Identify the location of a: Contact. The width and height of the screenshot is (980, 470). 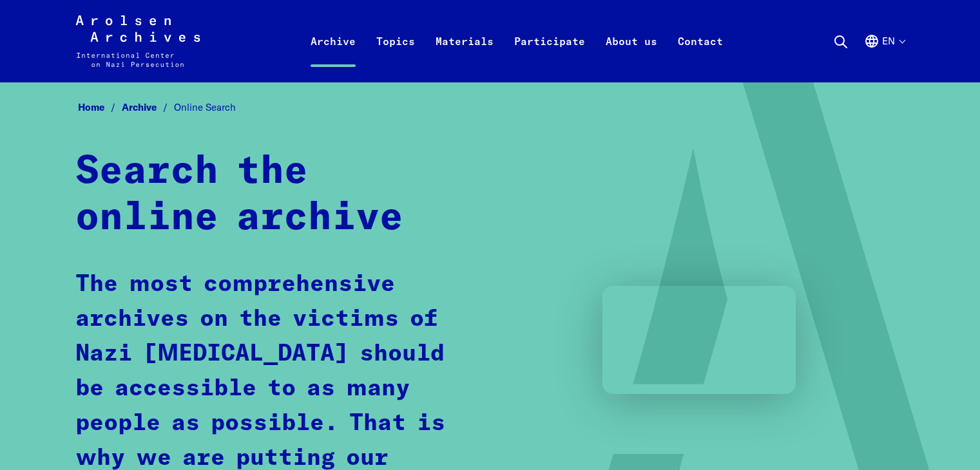
(700, 56).